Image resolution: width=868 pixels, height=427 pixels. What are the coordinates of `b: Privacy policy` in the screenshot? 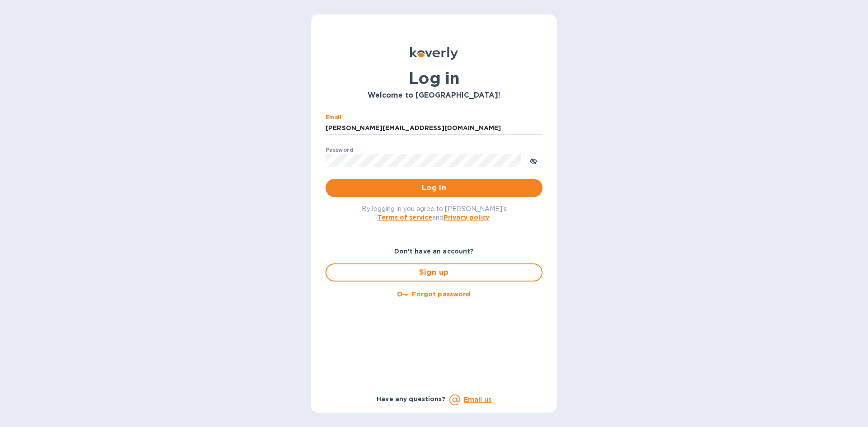 It's located at (466, 217).